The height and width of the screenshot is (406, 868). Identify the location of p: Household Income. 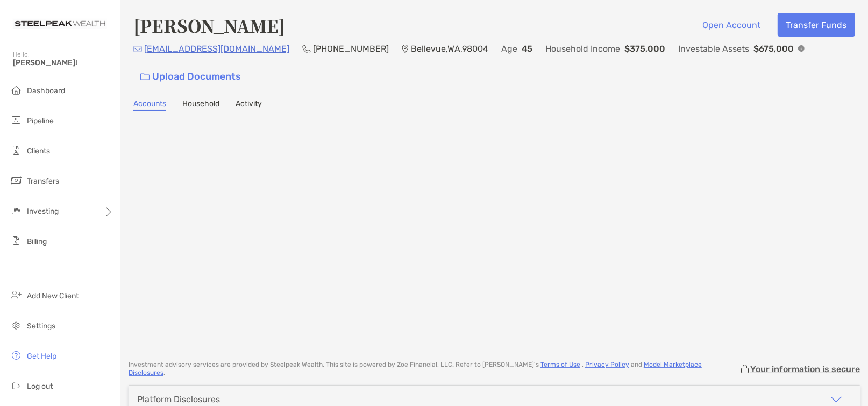
(583, 48).